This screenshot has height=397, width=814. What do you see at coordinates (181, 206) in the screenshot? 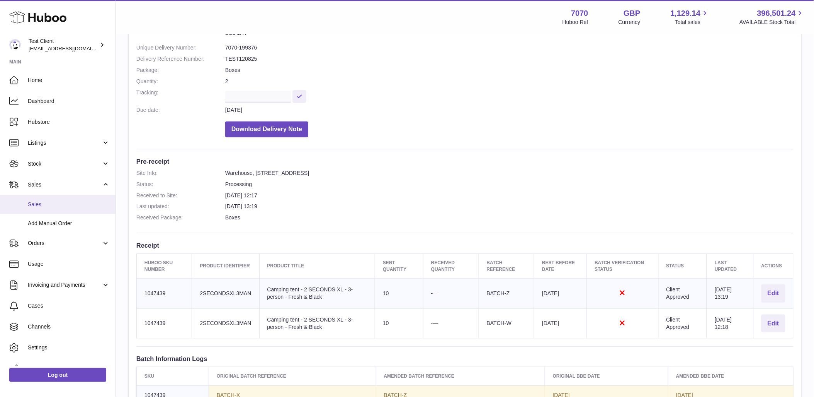
I see `dt: Last updated:` at bounding box center [181, 206].